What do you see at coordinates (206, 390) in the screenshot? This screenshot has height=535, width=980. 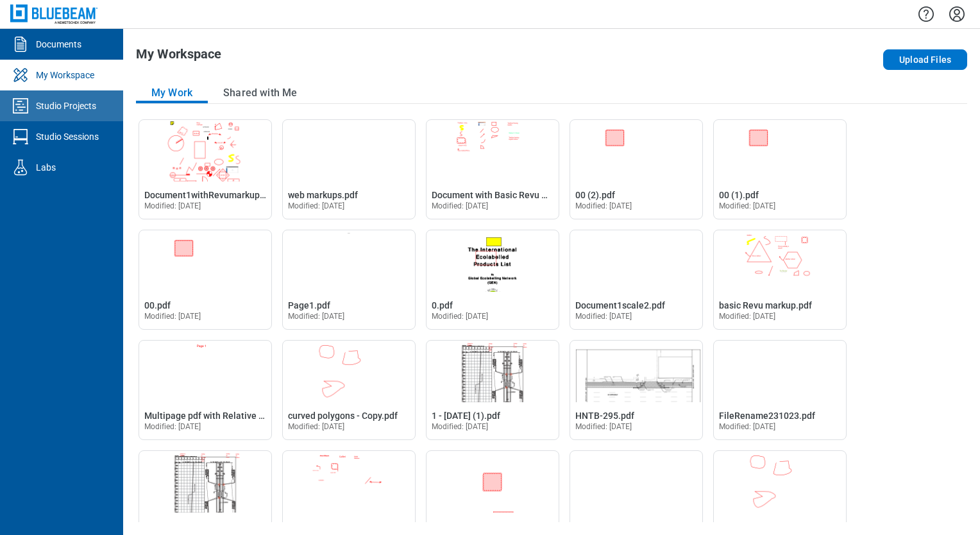 I see `div: Open Multipage pdf with Relative hyperlink.pdf in Editor` at bounding box center [206, 390].